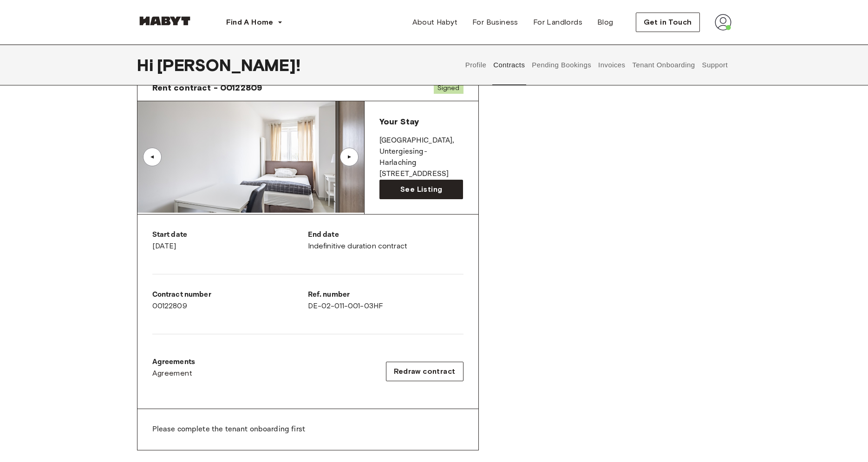 The width and height of the screenshot is (868, 462). I want to click on a: For Business, so click(495, 22).